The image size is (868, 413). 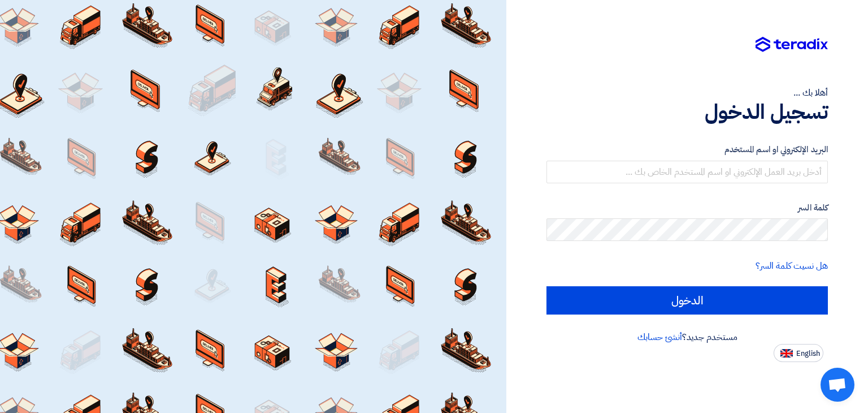 I want to click on a: هل نسيت كلمة السر؟, so click(x=791, y=266).